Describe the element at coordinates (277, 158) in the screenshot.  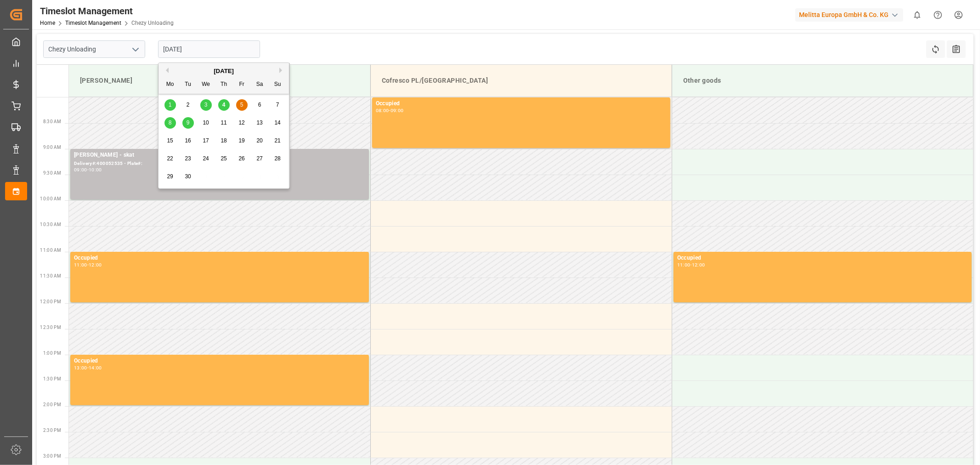
I see `span: 28` at that location.